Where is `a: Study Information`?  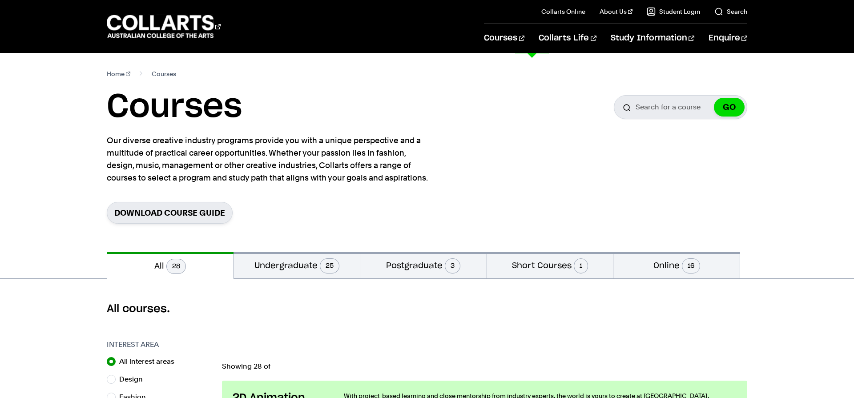 a: Study Information is located at coordinates (653, 38).